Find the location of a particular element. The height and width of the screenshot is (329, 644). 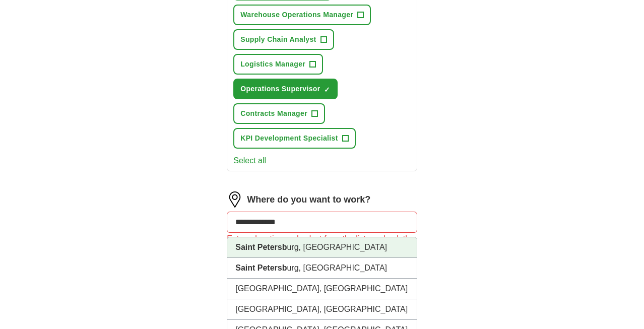

button: Supply Chain Analyst is located at coordinates (283, 39).